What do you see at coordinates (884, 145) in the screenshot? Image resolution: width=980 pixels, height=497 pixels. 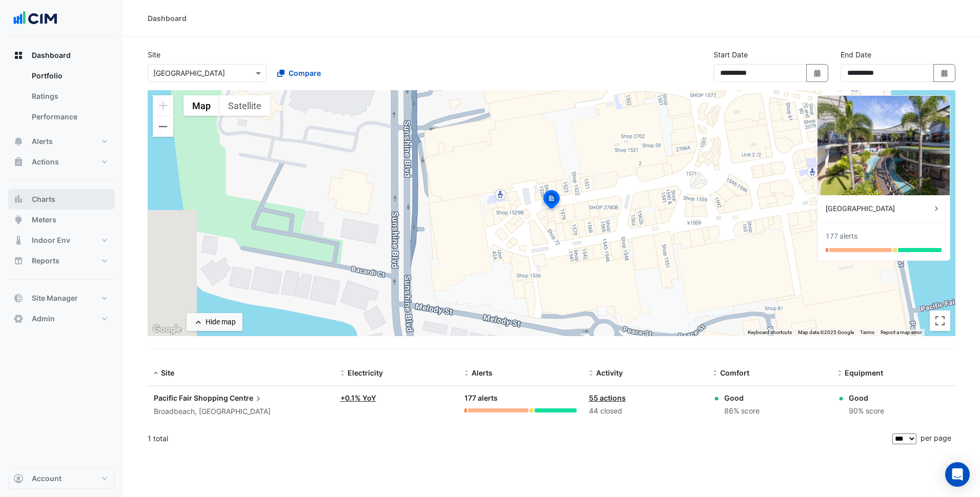 I see `img: Pacific Fair Shopping Centre` at bounding box center [884, 145].